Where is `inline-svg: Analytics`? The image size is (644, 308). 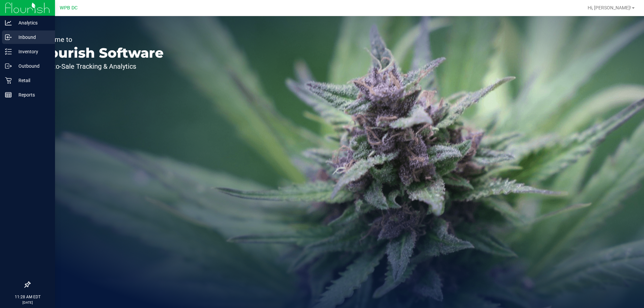 inline-svg: Analytics is located at coordinates (8, 23).